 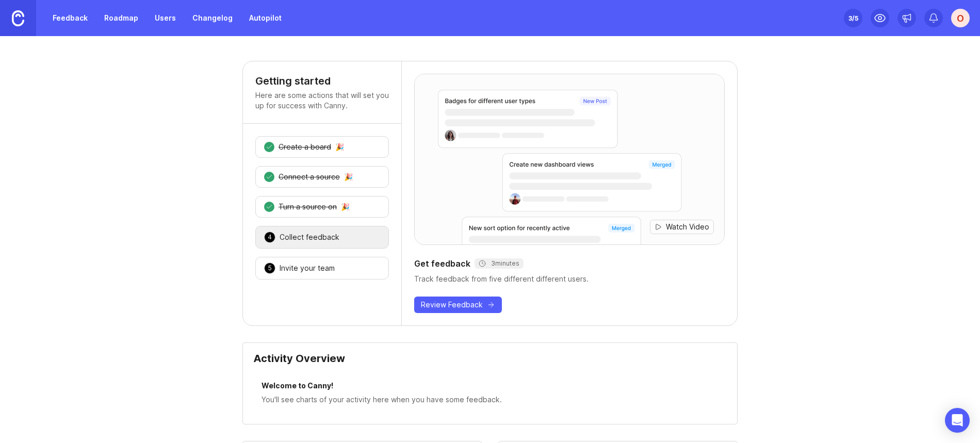 What do you see at coordinates (307, 206) in the screenshot?
I see `div: Turn a source on` at bounding box center [307, 206].